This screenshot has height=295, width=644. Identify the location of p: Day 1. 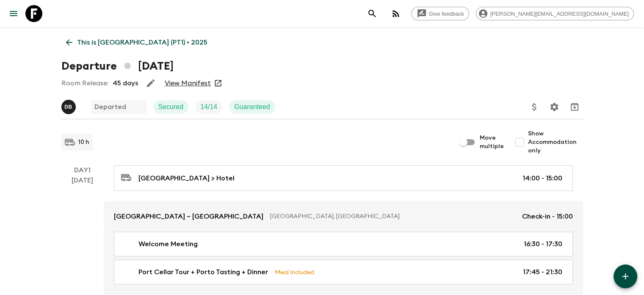
(83, 170).